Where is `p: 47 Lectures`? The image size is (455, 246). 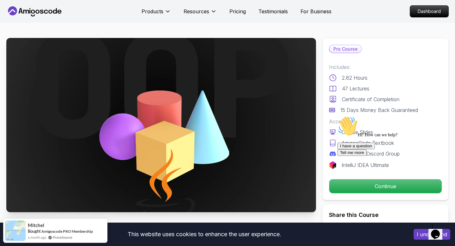 p: 47 Lectures is located at coordinates (355, 88).